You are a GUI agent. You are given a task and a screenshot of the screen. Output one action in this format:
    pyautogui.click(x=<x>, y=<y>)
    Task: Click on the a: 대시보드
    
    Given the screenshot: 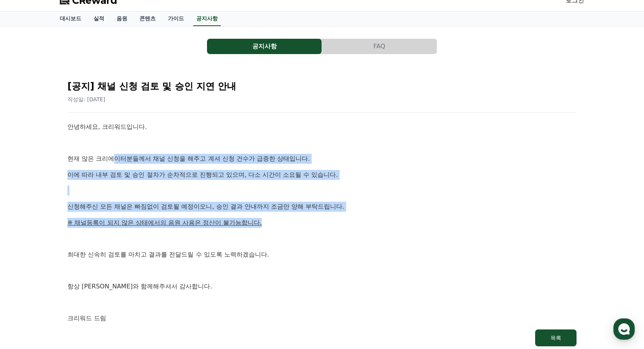 What is the action you would take?
    pyautogui.click(x=71, y=19)
    